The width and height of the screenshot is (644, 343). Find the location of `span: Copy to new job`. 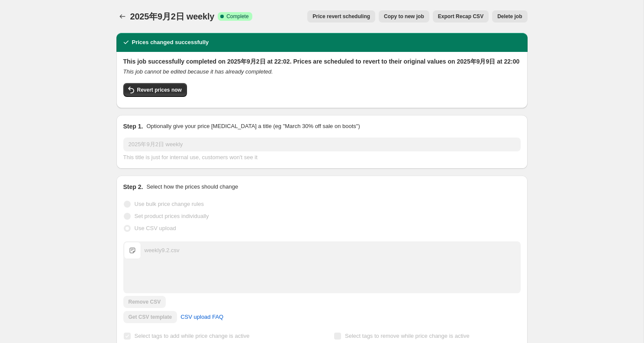

span: Copy to new job is located at coordinates (404, 16).